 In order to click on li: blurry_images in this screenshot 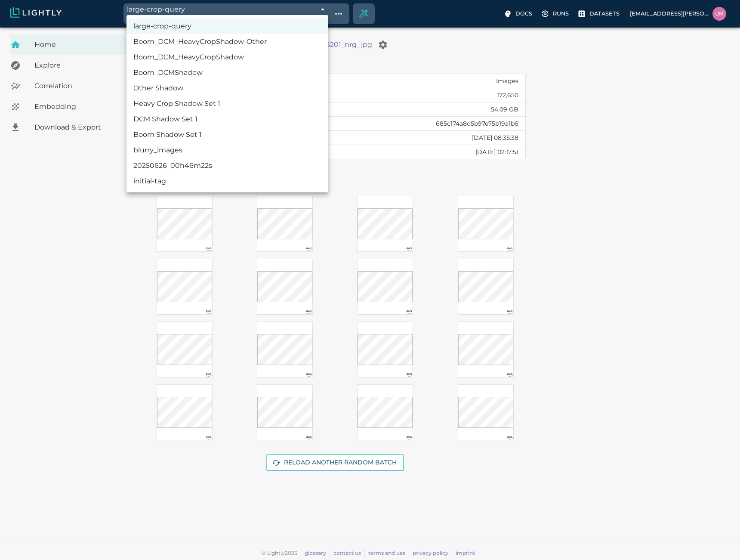, I will do `click(227, 150)`.